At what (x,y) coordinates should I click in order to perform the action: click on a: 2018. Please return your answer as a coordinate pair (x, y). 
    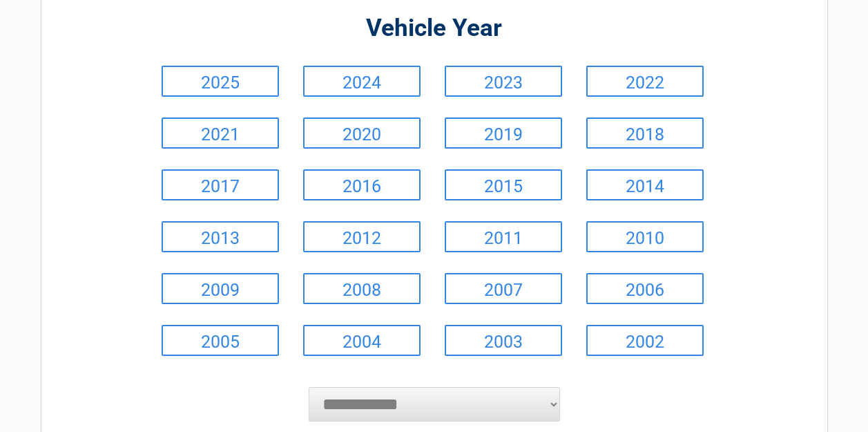
    Looking at the image, I should click on (644, 133).